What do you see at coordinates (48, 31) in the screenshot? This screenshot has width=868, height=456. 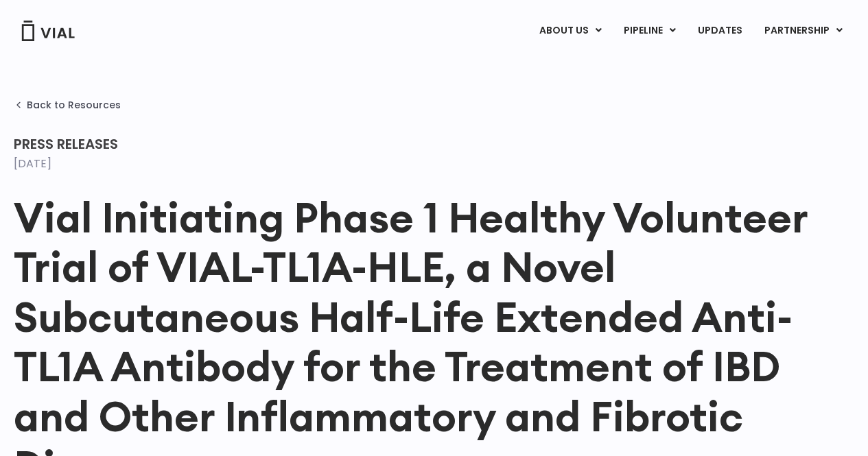 I see `img: Vial Logo` at bounding box center [48, 31].